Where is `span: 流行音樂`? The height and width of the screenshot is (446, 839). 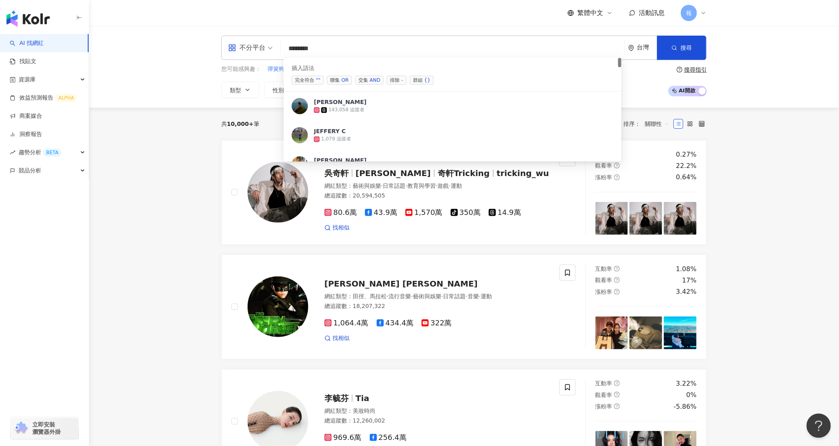
span: 流行音樂 is located at coordinates (400, 296).